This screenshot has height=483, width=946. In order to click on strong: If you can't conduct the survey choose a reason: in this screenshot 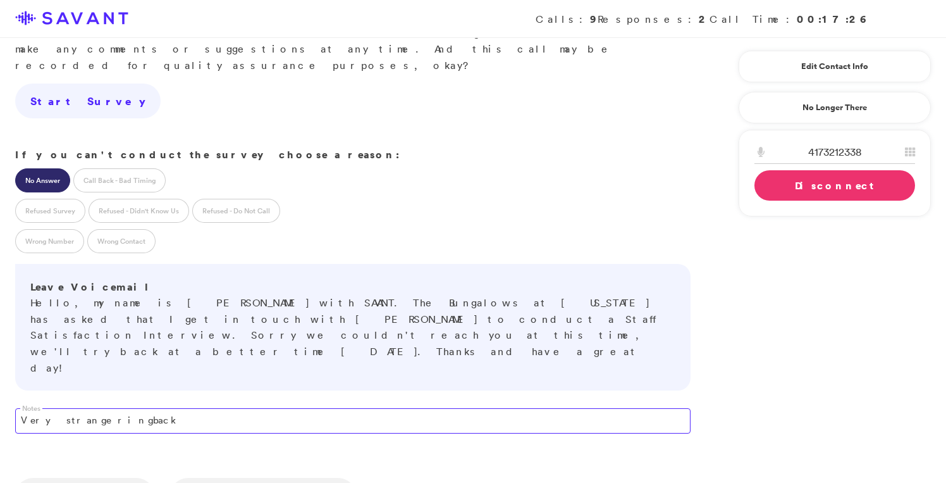, I will do `click(207, 154)`.